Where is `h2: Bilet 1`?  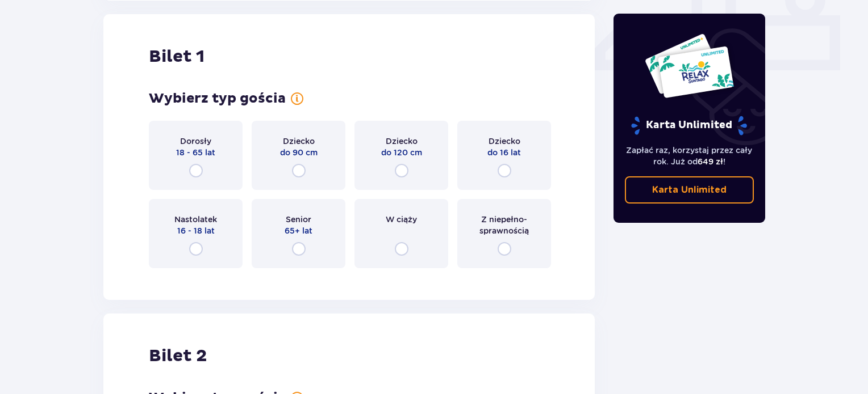 h2: Bilet 1 is located at coordinates (177, 57).